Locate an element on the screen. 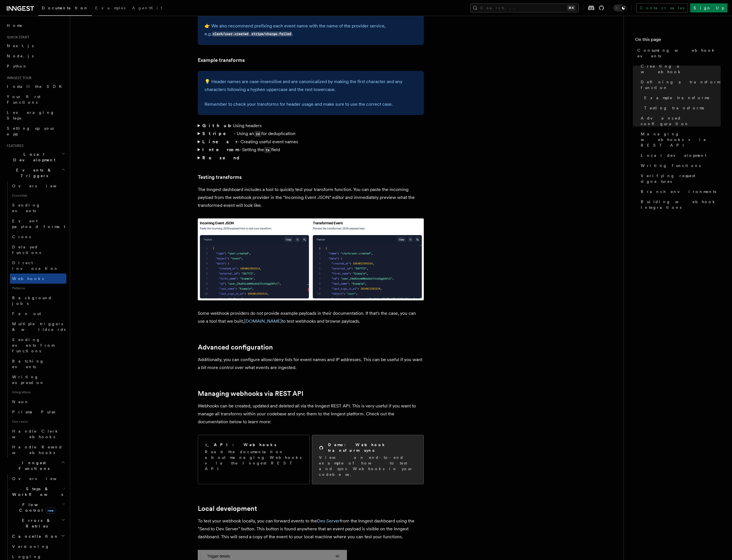  a: Batching events is located at coordinates (38, 364).